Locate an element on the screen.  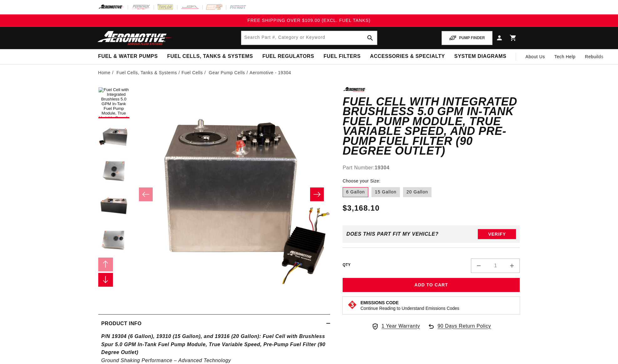
button: Load image 1 in gallery view is located at coordinates (114, 103).